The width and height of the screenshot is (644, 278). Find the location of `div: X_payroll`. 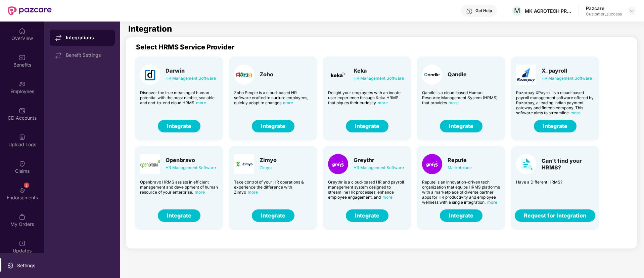

div: X_payroll is located at coordinates (567, 71).